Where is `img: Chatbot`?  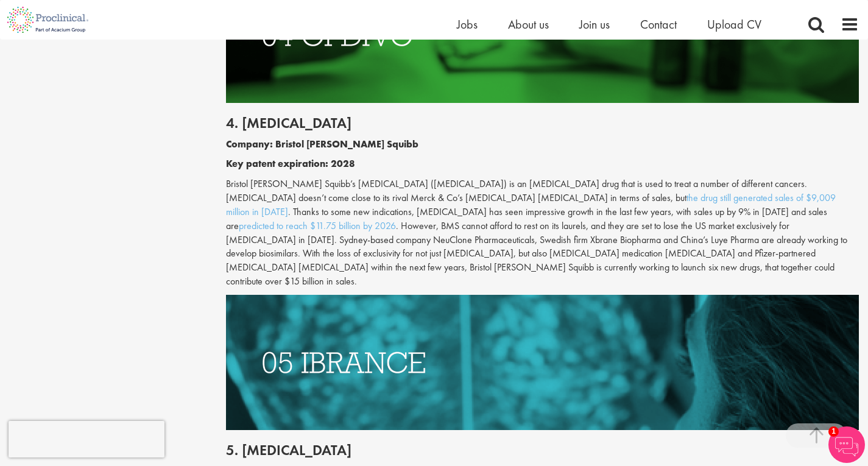
img: Chatbot is located at coordinates (847, 445).